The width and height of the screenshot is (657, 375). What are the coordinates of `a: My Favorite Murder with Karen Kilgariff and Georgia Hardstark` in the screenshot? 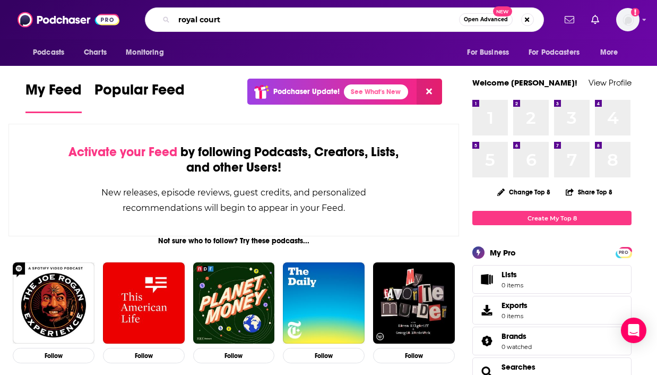 It's located at (414, 303).